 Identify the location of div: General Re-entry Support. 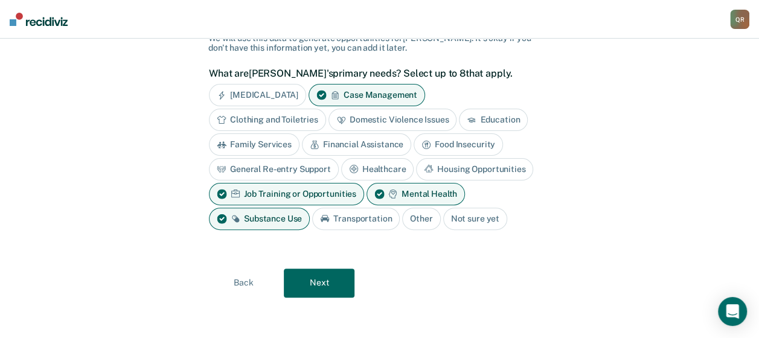
(273, 169).